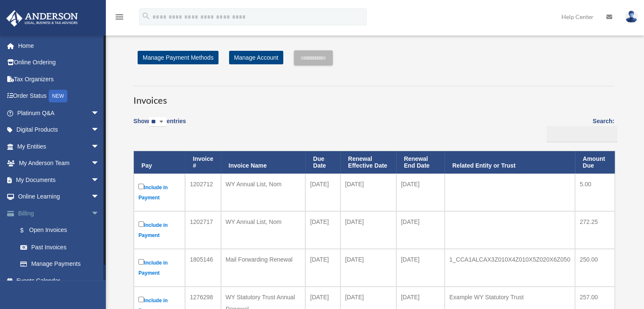 The height and width of the screenshot is (309, 644). Describe the element at coordinates (421, 163) in the screenshot. I see `th: Renewal End Date: activate to sort column ascending` at that location.